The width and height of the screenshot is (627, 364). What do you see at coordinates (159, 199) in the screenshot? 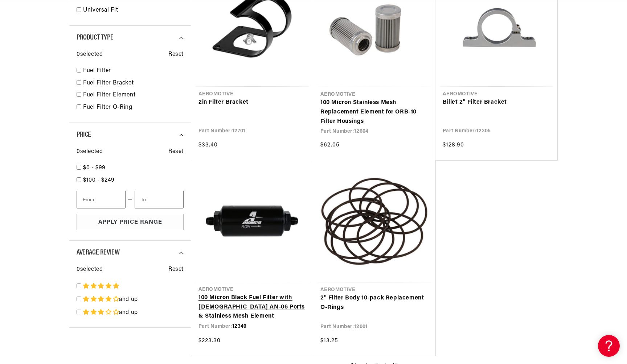
I see `input: To` at bounding box center [159, 199].